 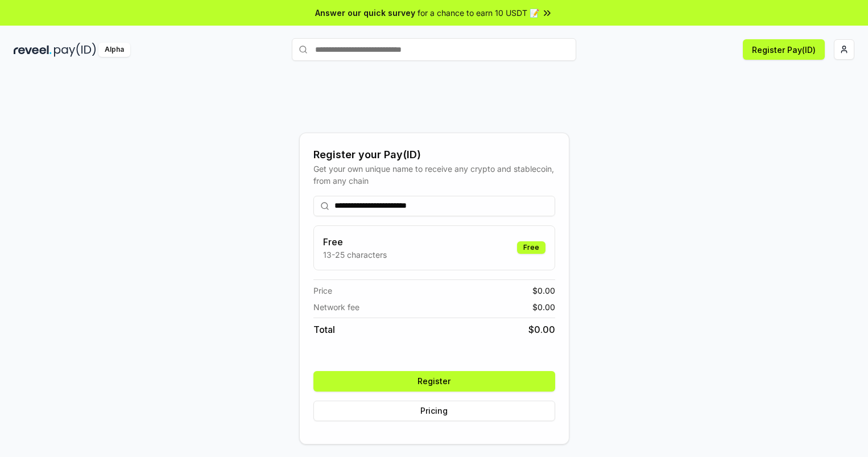 What do you see at coordinates (325, 330) in the screenshot?
I see `span: Total` at bounding box center [325, 330].